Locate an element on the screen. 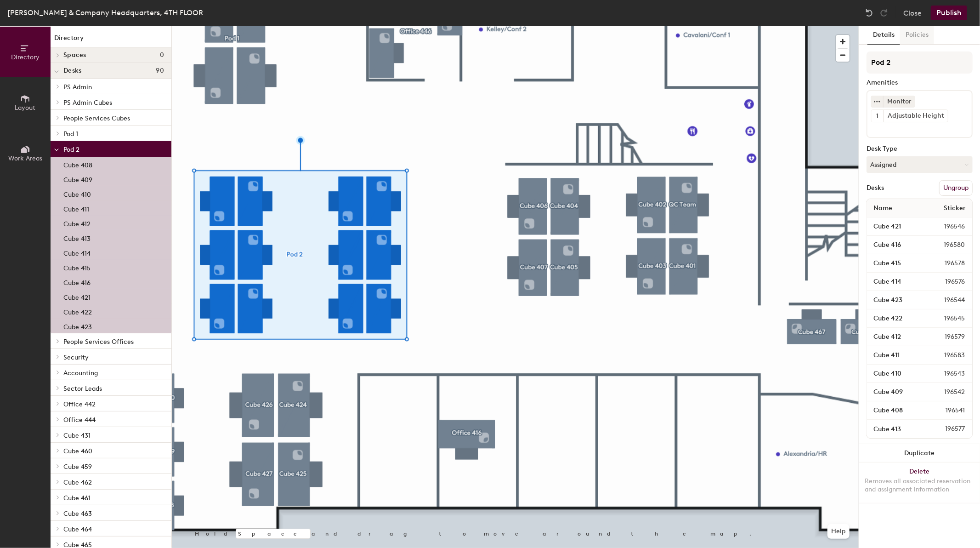 The width and height of the screenshot is (980, 548). span: People Services Cubes is located at coordinates (97, 118).